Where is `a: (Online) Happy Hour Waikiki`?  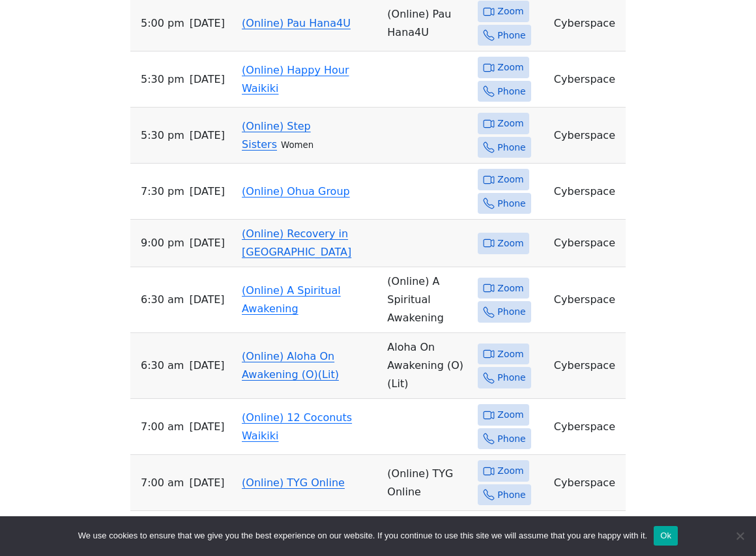 a: (Online) Happy Hour Waikiki is located at coordinates (295, 79).